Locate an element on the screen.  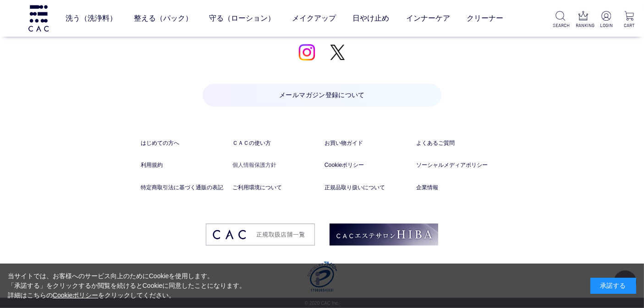
a: 個人情報保護方針 is located at coordinates (276, 165).